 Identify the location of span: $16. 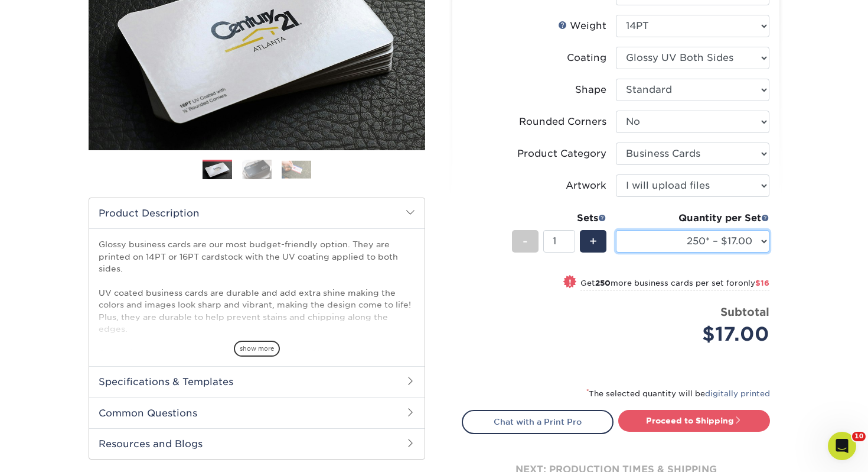
(763, 282).